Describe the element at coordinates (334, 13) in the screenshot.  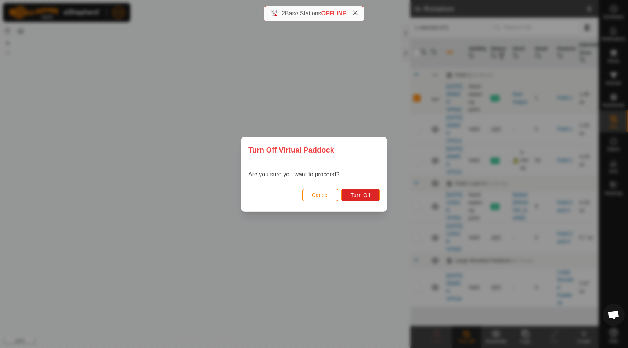
I see `span: OFFLINE` at that location.